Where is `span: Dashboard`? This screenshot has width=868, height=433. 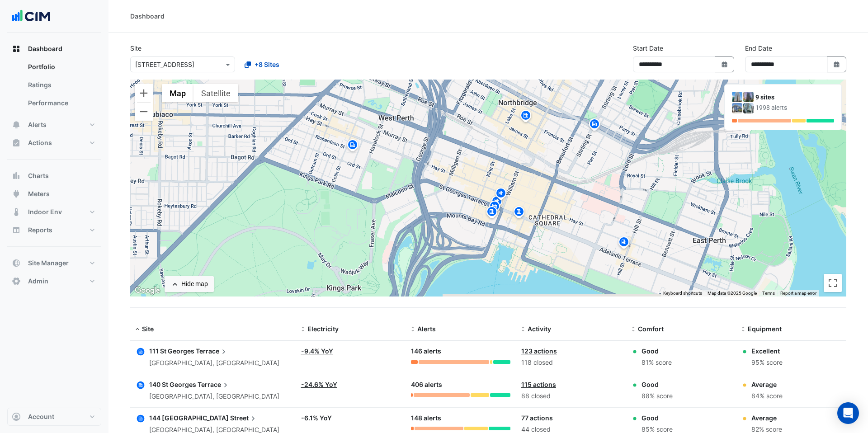
span: Dashboard is located at coordinates (45, 49).